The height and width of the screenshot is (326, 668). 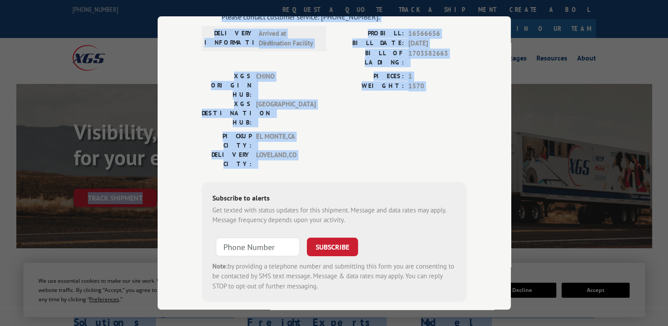 I want to click on label: XGS DESTINATION HUB:, so click(x=227, y=113).